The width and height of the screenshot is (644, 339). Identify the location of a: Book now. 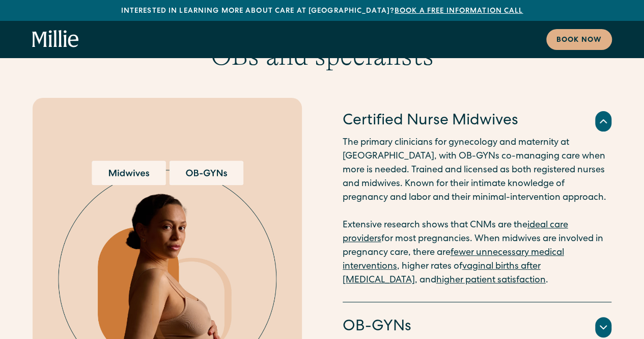
(579, 40).